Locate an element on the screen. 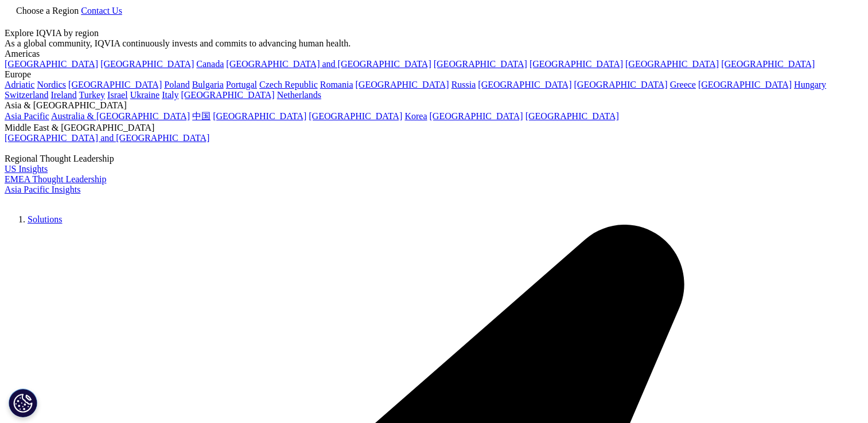 This screenshot has width=868, height=423. button: Cookie 设置 is located at coordinates (23, 403).